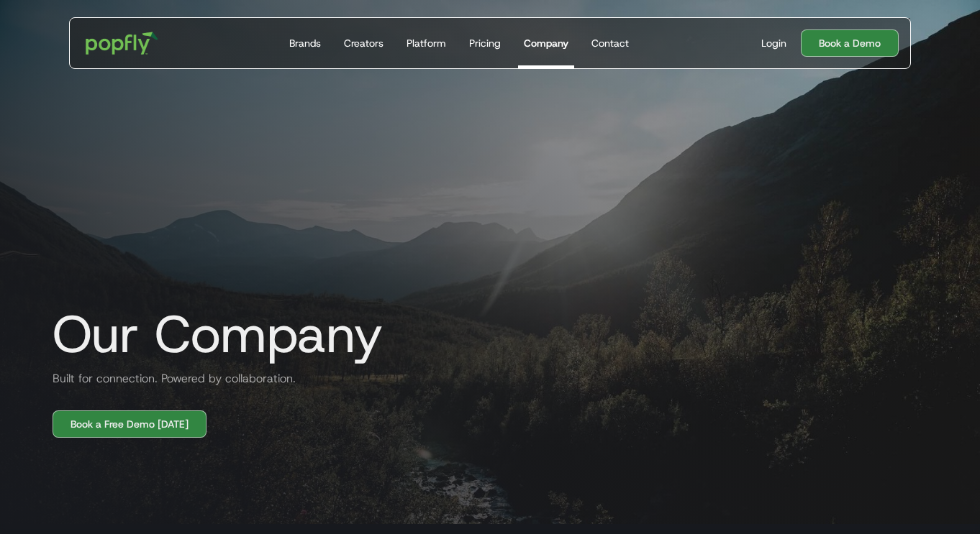 Image resolution: width=980 pixels, height=534 pixels. Describe the element at coordinates (122, 43) in the screenshot. I see `a: home` at that location.